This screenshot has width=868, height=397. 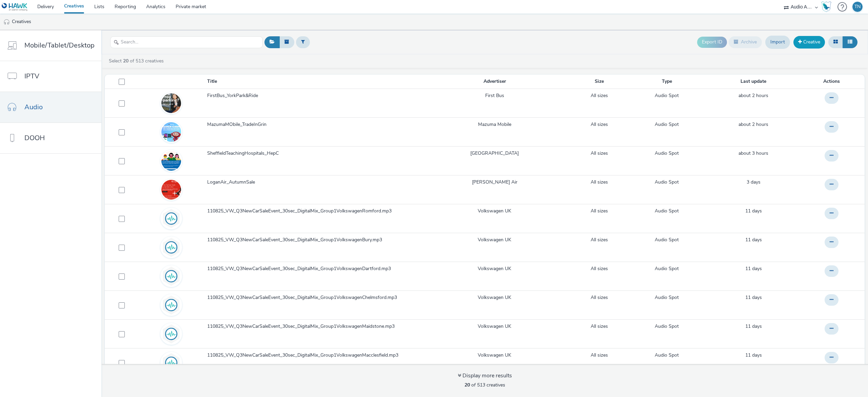 What do you see at coordinates (313, 299) in the screenshot?
I see `a: 110825_VW_Q3NewCarSaleEvent_30sec_DigitalMix_Group1VolkswagenChelmsford.mp3` at bounding box center [313, 299].